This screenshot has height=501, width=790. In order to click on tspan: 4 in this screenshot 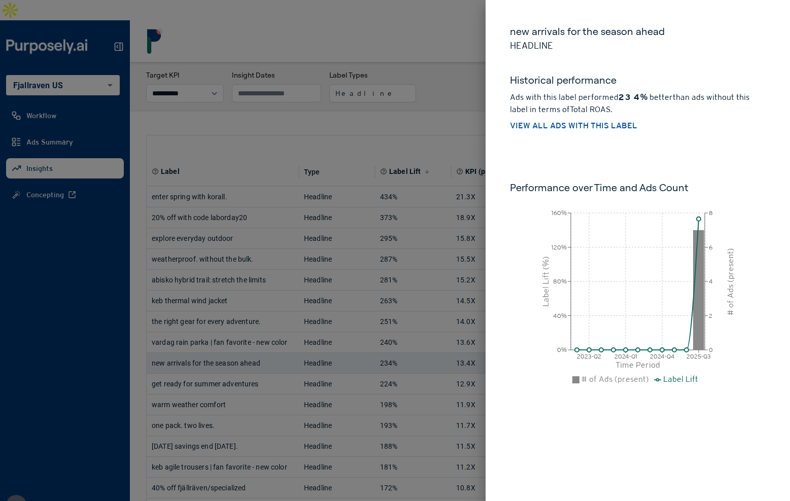, I will do `click(711, 282)`.